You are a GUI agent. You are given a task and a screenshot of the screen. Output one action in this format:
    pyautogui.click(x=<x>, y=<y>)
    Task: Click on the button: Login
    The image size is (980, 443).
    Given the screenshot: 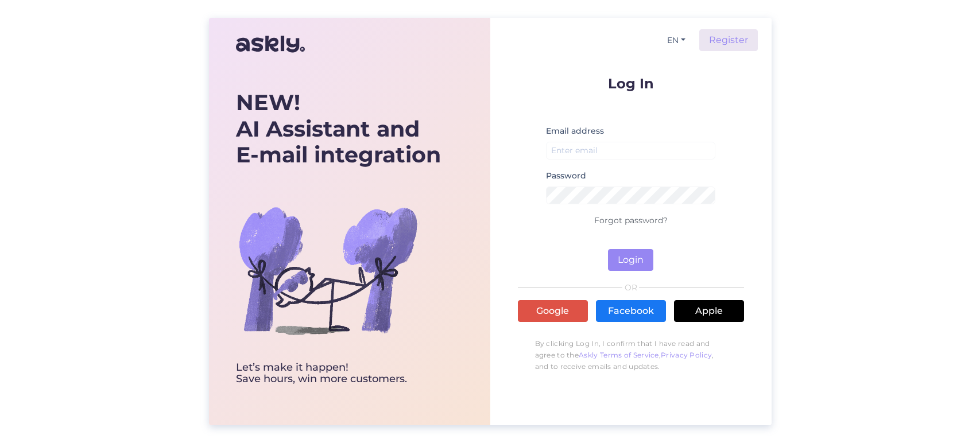 What is the action you would take?
    pyautogui.click(x=631, y=259)
    